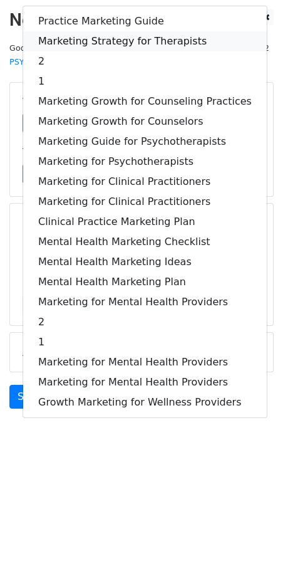  Describe the element at coordinates (30, 396) in the screenshot. I see `a: Send` at that location.